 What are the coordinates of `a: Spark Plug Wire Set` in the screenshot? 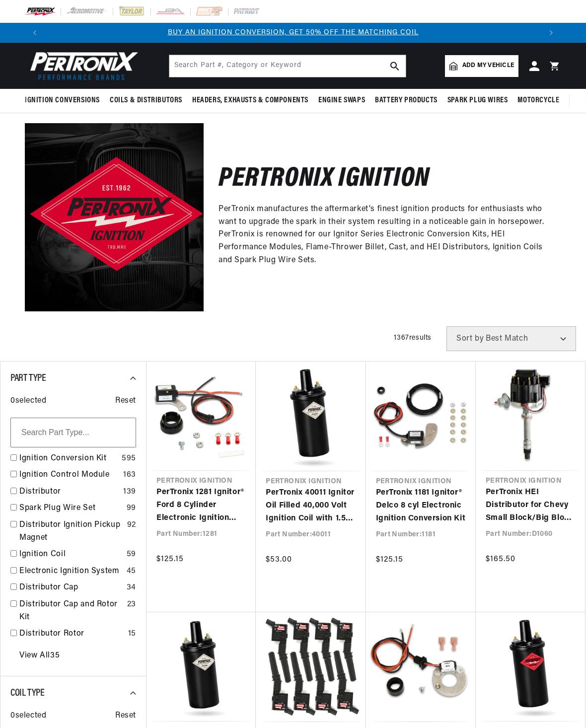 It's located at (71, 509).